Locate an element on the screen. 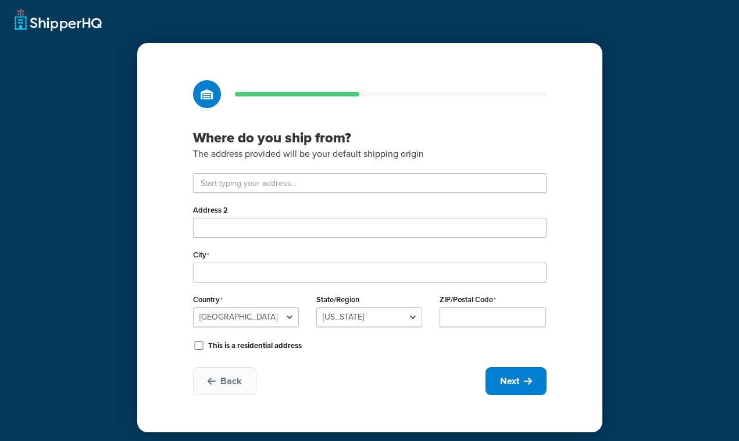 The width and height of the screenshot is (739, 441). label: Address 2 is located at coordinates (210, 210).